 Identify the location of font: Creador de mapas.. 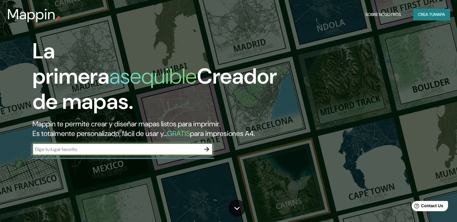
(155, 89).